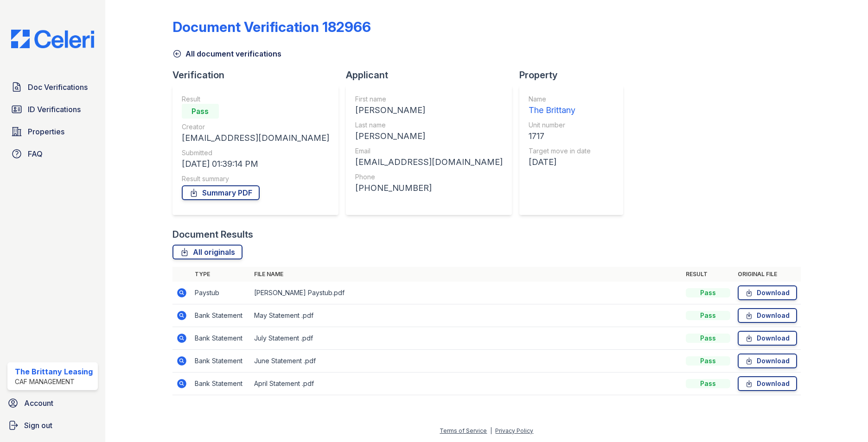  I want to click on a: Doc Verifications, so click(53, 87).